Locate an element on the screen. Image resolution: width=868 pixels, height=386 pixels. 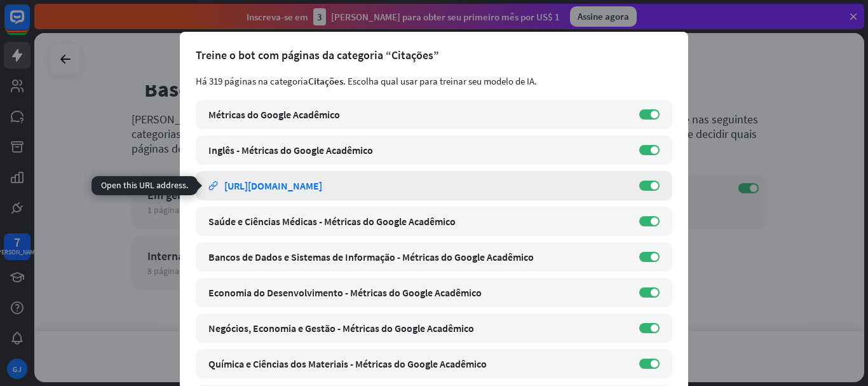
button: Abra o widget de bate-papo do LiveChat is located at coordinates (29, 24).